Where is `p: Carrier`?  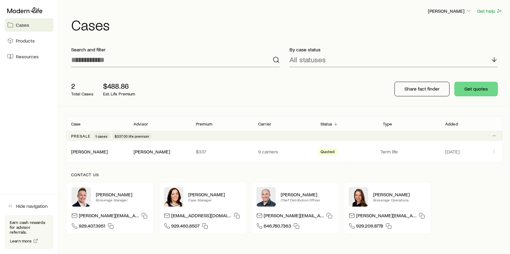
p: Carrier is located at coordinates (265, 124).